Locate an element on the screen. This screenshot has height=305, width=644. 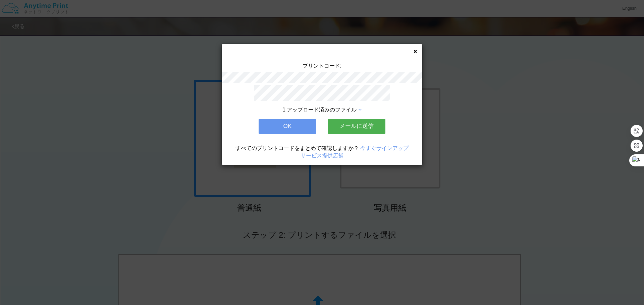
a: サービス提供店舗 is located at coordinates (322, 155).